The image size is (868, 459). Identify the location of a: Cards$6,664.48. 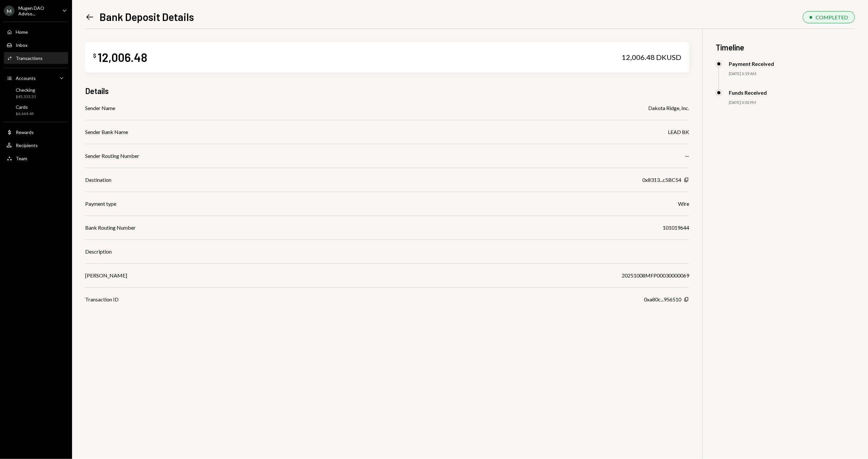
(36, 110).